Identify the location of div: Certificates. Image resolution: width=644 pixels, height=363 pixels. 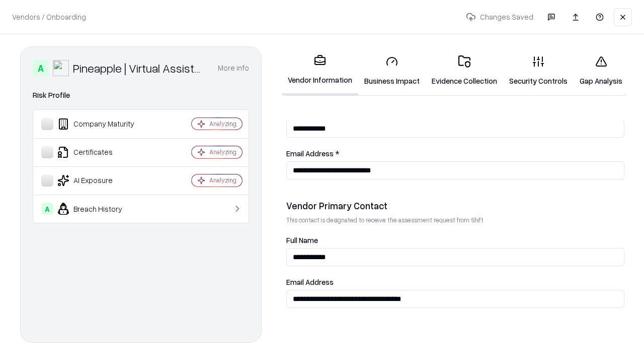
(101, 152).